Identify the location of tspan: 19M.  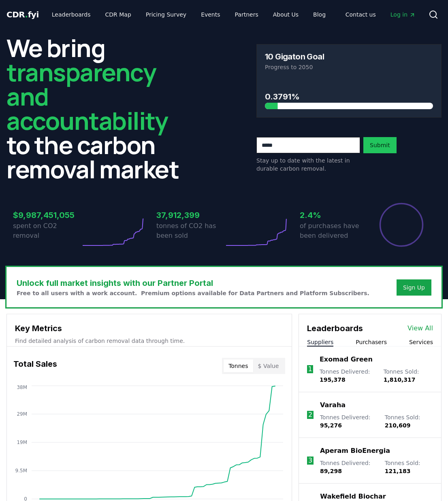
(22, 442).